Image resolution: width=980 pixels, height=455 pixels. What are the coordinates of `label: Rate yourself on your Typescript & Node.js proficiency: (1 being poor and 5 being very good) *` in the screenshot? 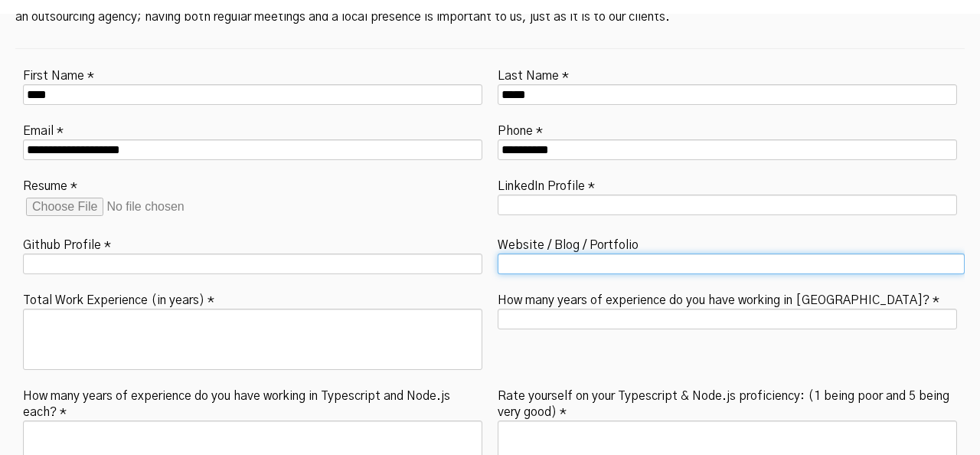 It's located at (728, 402).